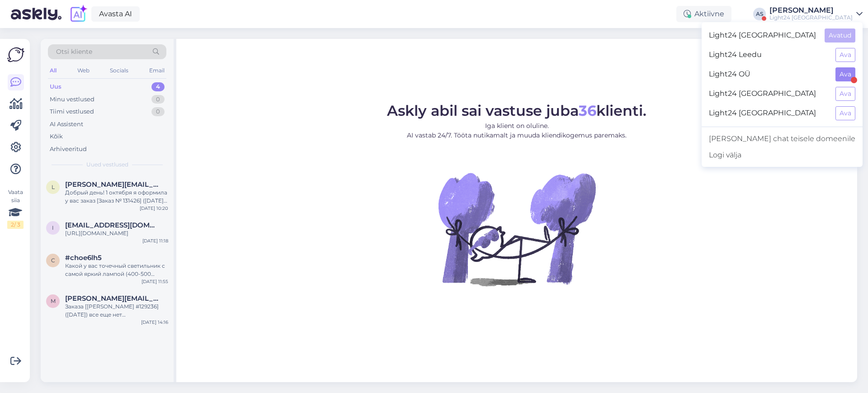  What do you see at coordinates (107, 165) in the screenshot?
I see `span: Uued vestlused` at bounding box center [107, 165].